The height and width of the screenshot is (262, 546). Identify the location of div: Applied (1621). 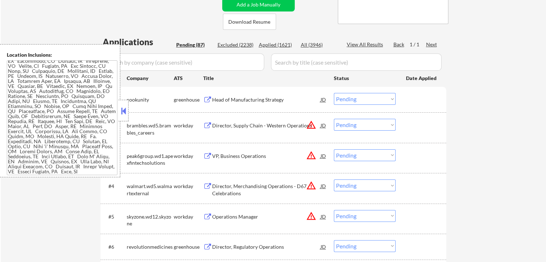
(277, 45).